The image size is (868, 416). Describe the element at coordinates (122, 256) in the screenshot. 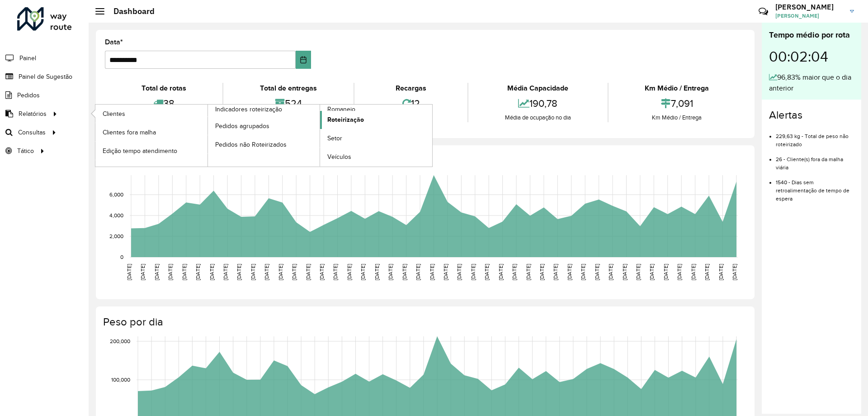

I see `text: 0` at that location.